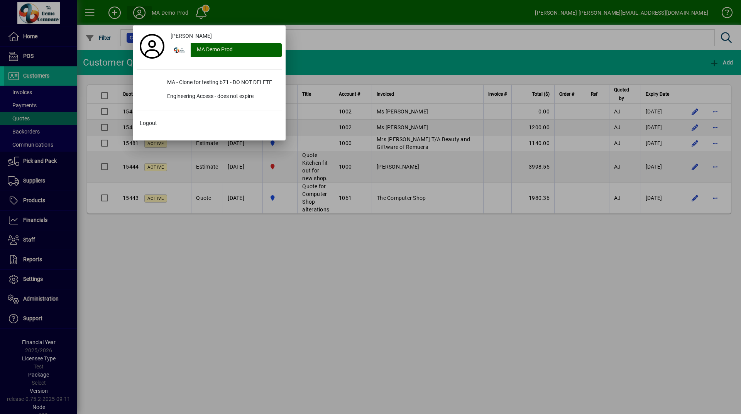 The height and width of the screenshot is (414, 741). I want to click on button: Logout, so click(209, 123).